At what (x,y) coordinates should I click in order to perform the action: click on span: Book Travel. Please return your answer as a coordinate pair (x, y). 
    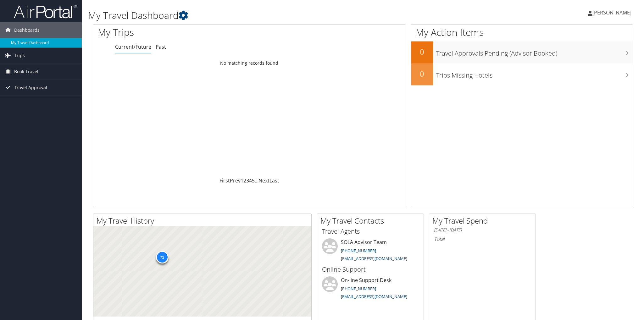
    Looking at the image, I should click on (26, 72).